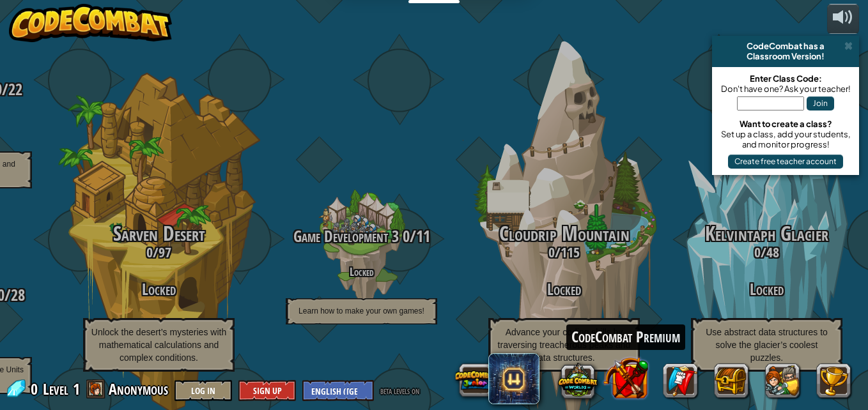 The height and width of the screenshot is (410, 868). What do you see at coordinates (766, 344) in the screenshot?
I see `span: Use abstract data structures to solve the glacier’s coolest puzzles.` at bounding box center [766, 344].